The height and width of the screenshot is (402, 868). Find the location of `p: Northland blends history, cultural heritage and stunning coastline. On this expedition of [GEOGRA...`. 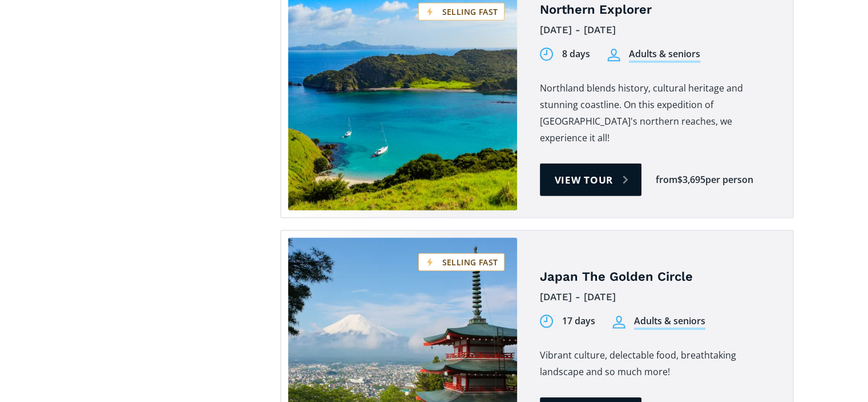

p: Northland blends history, cultural heritage and stunning coastline. On this expedition of [GEOGRA... is located at coordinates (658, 113).